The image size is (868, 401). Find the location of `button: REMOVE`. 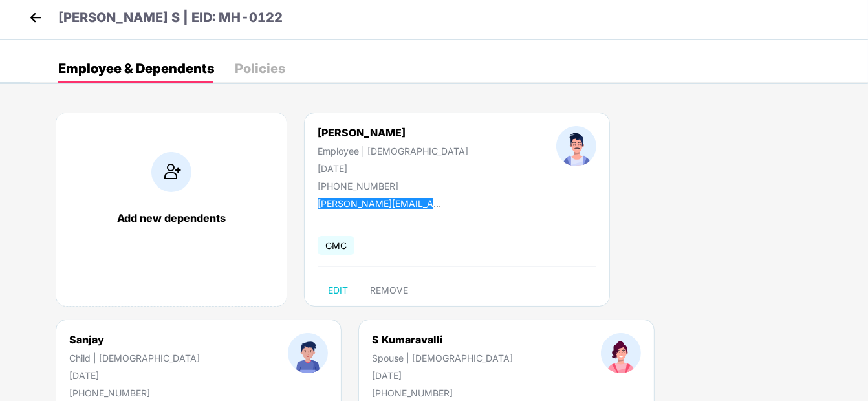

button: REMOVE is located at coordinates (389, 290).